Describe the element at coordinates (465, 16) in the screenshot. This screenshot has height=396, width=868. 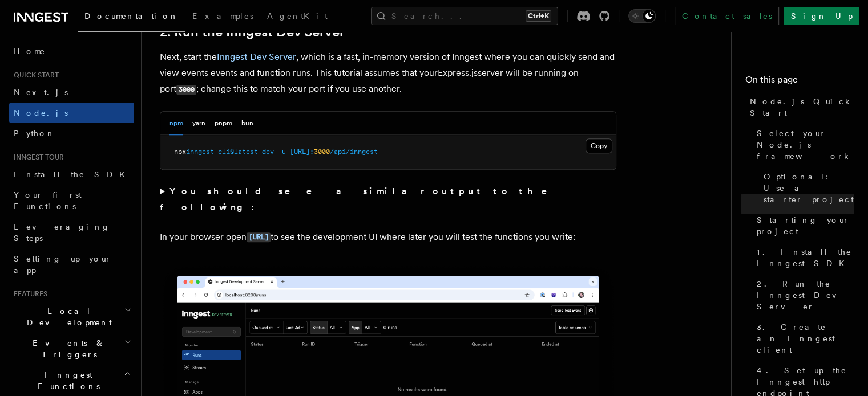
I see `button: Search...Ctrl+K` at that location.